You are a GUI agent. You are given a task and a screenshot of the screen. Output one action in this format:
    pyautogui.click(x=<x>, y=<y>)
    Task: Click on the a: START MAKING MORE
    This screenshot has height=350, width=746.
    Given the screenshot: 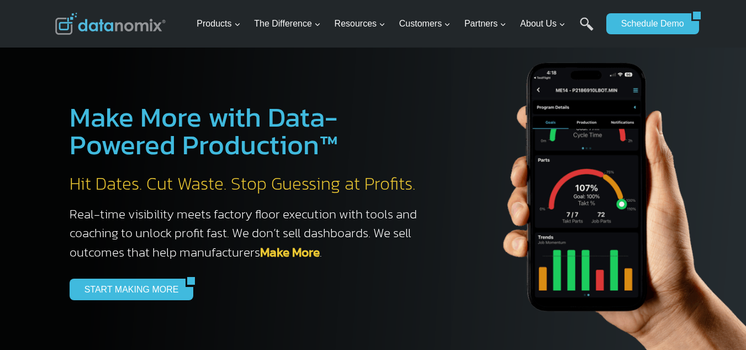 What is the action you would take?
    pyautogui.click(x=128, y=289)
    